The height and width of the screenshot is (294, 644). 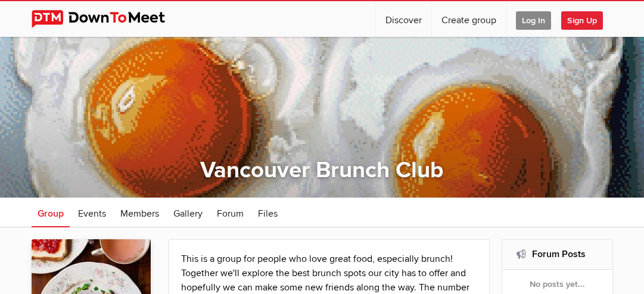 I want to click on img: DownToMeet, so click(x=107, y=19).